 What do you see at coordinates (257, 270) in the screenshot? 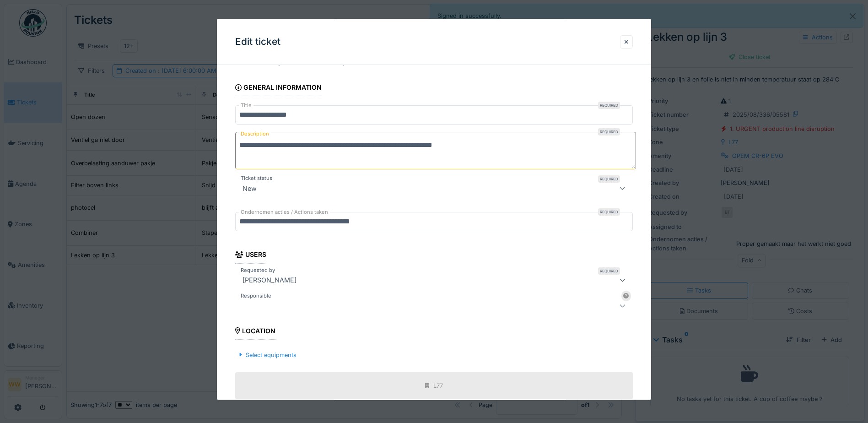
I see `label: Requested by` at bounding box center [257, 270].